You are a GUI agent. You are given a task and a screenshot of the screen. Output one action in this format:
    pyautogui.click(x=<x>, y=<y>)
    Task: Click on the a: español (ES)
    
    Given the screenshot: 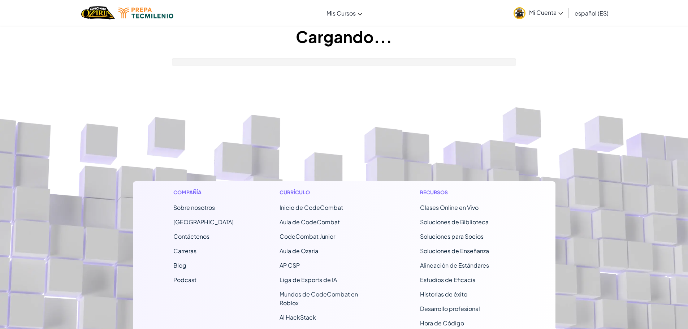 What is the action you would take?
    pyautogui.click(x=592, y=13)
    